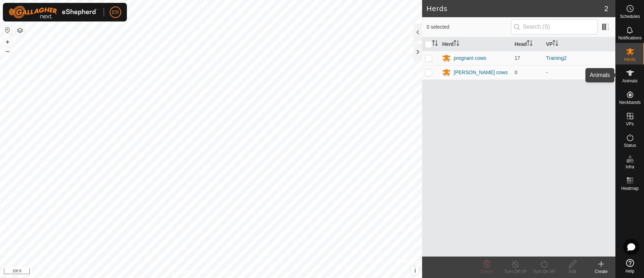  Describe the element at coordinates (415, 271) in the screenshot. I see `button: i` at that location.